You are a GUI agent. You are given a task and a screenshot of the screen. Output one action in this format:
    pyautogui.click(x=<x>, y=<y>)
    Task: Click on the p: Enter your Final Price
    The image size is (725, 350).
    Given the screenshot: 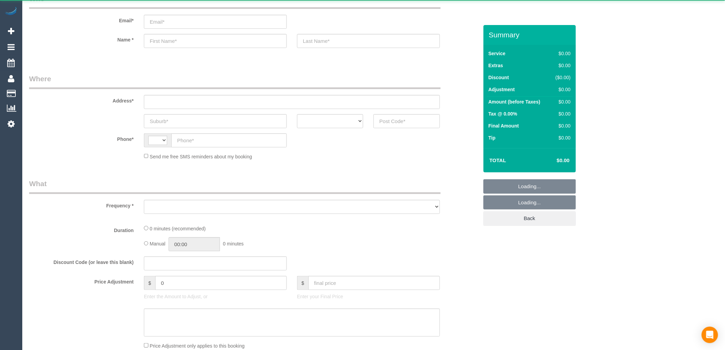 What is the action you would take?
    pyautogui.click(x=368, y=296)
    